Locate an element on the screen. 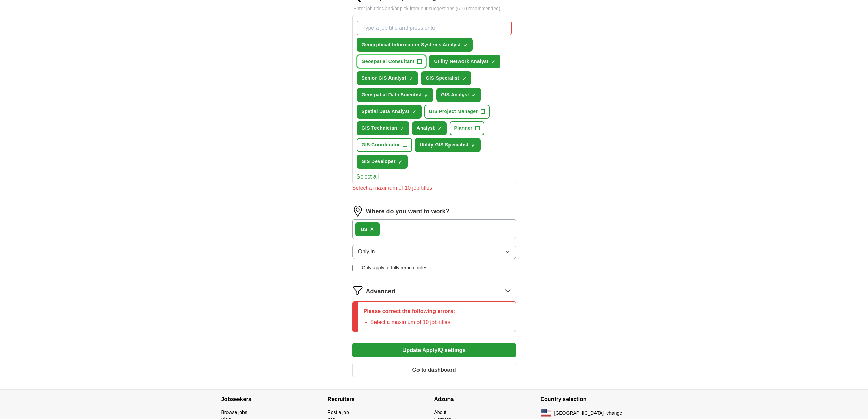 The width and height of the screenshot is (868, 419). span: GIS Developer is located at coordinates (378, 161).